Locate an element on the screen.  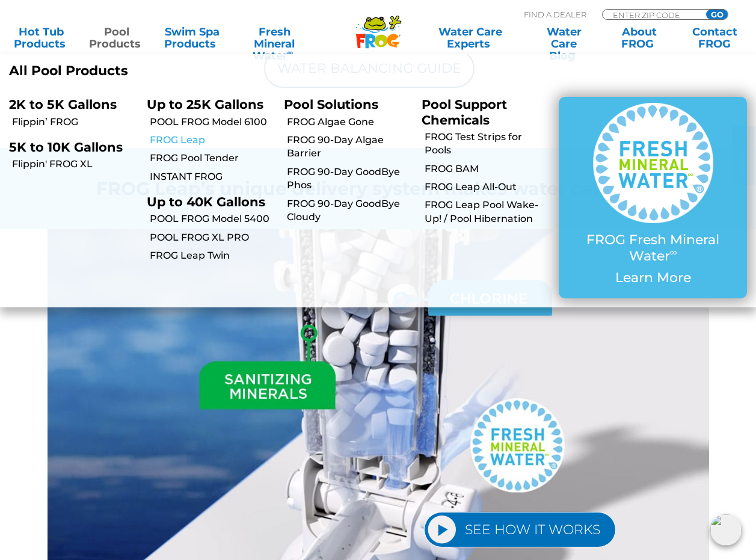
a: FROG Leap All-Out is located at coordinates (487, 187).